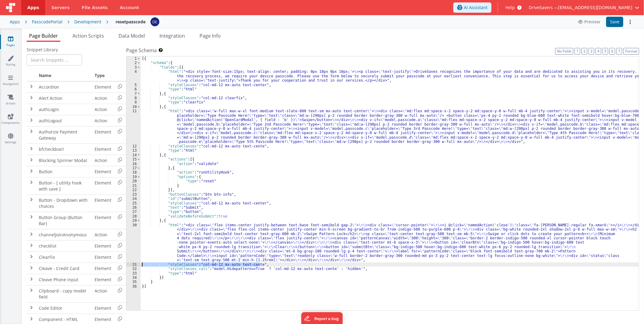  Describe the element at coordinates (134, 172) in the screenshot. I see `div: 18` at that location.